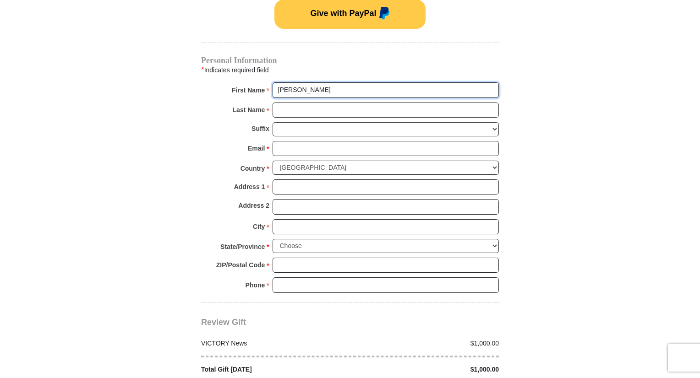 The width and height of the screenshot is (700, 378). I want to click on strong: Email, so click(256, 148).